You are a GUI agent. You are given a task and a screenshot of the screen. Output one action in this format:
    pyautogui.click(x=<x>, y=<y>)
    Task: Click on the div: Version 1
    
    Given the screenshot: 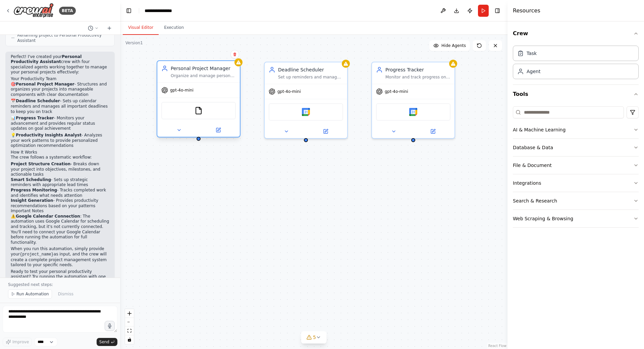 What is the action you would take?
    pyautogui.click(x=134, y=43)
    